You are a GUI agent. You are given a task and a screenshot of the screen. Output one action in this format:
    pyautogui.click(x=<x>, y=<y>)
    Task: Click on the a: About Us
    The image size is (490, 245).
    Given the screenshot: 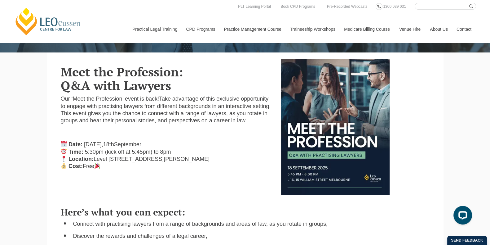 What is the action you would take?
    pyautogui.click(x=439, y=29)
    